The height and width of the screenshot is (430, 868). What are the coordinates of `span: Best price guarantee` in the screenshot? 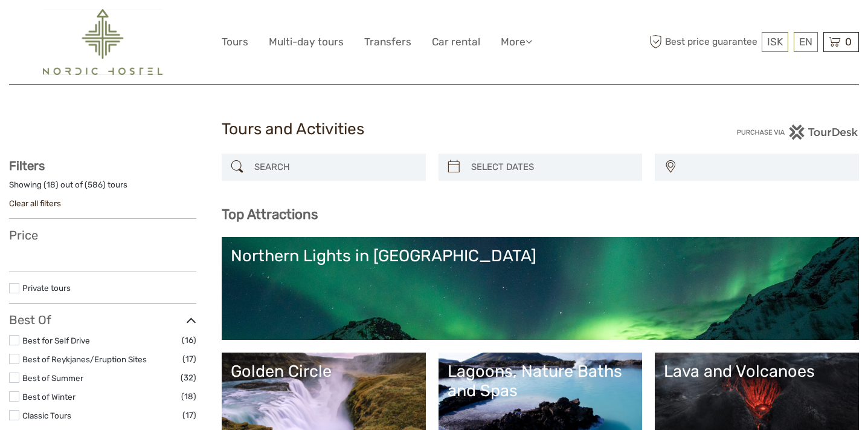 It's located at (703, 42).